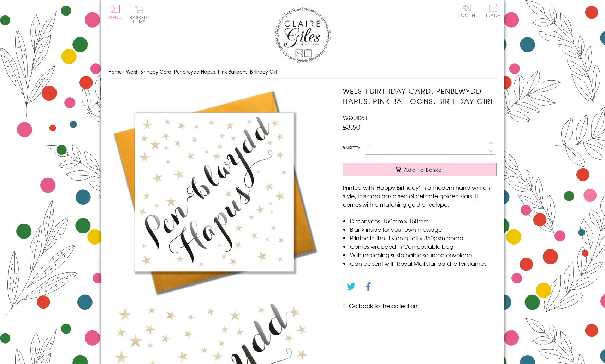  Describe the element at coordinates (467, 10) in the screenshot. I see `a: Log In` at that location.